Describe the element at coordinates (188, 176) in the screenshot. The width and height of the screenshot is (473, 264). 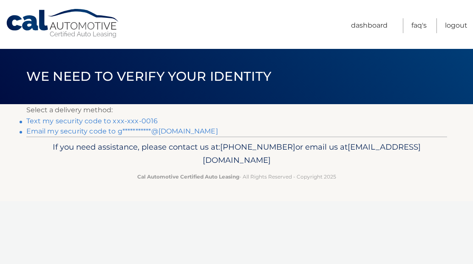
I see `strong: Cal Automotive Certified Auto Leasing` at that location.